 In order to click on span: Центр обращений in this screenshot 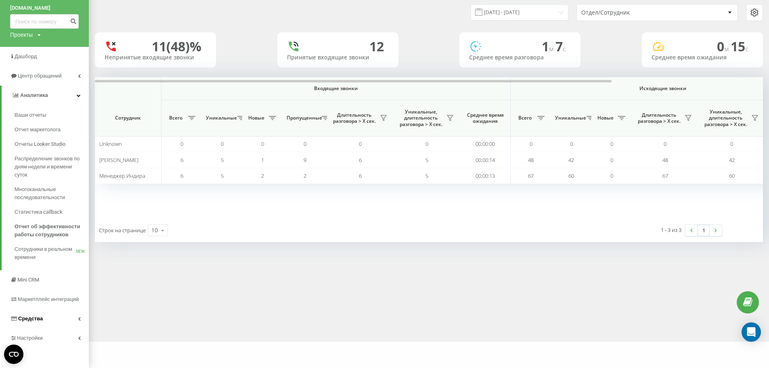, I will do `click(40, 76)`.